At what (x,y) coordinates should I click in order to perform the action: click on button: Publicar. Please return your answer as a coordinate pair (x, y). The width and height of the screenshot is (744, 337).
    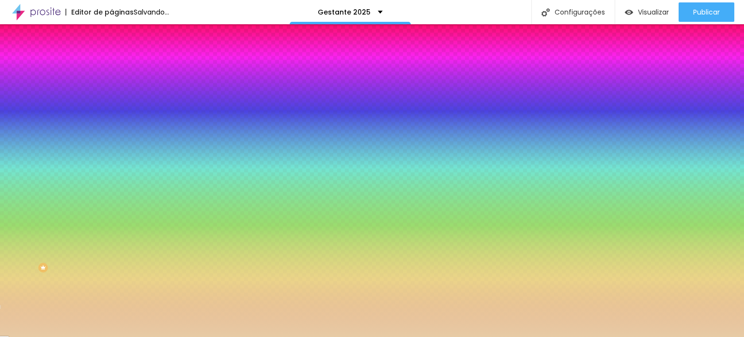
    Looking at the image, I should click on (706, 12).